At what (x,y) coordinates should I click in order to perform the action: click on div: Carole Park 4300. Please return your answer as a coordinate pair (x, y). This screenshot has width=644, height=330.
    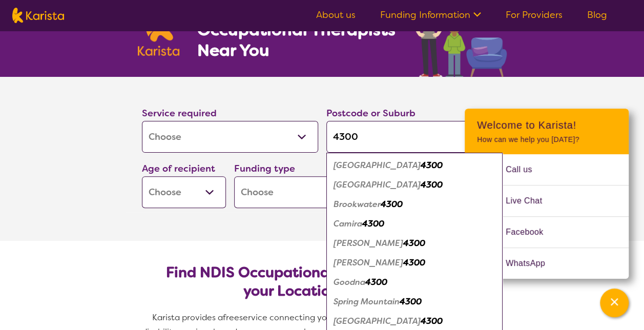
    Looking at the image, I should click on (415, 243).